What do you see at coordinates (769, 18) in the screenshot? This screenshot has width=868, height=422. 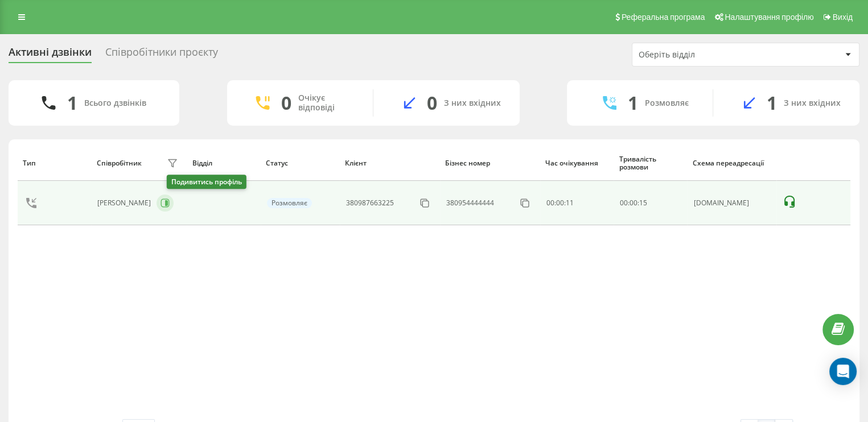 I see `span: Налаштування профілю` at bounding box center [769, 18].